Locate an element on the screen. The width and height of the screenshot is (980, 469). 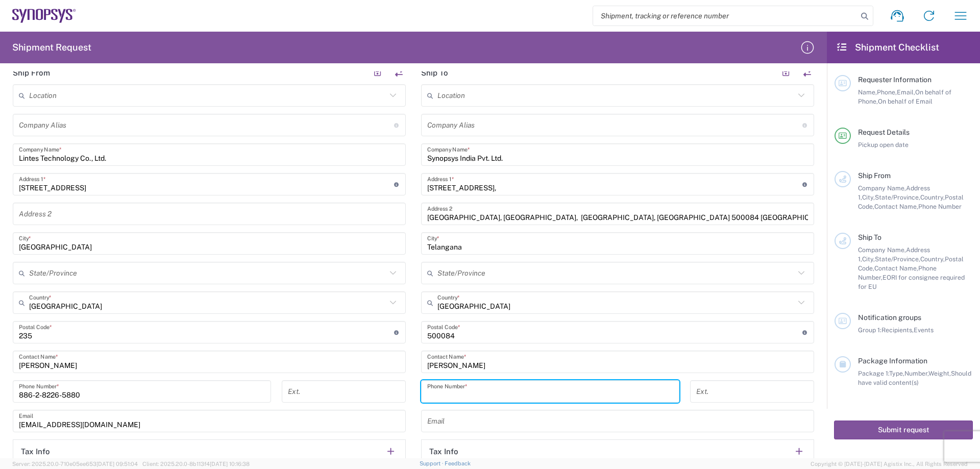
a: Support is located at coordinates (432, 463).